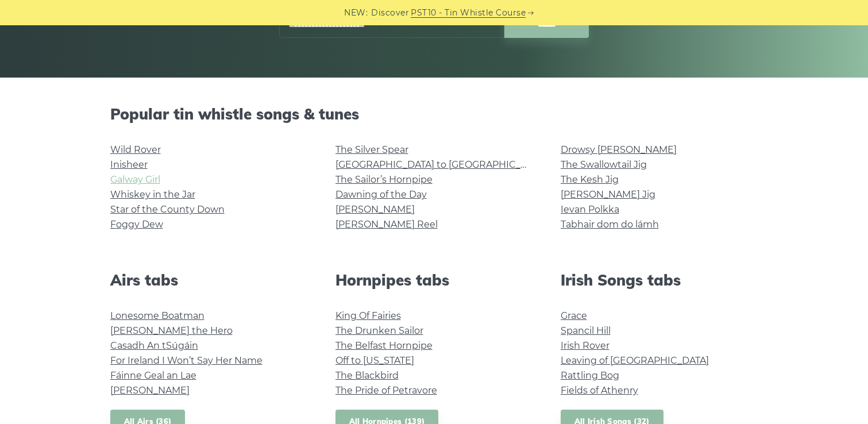 The image size is (868, 424). Describe the element at coordinates (384, 346) in the screenshot. I see `a: The Belfast Hornpipe` at that location.